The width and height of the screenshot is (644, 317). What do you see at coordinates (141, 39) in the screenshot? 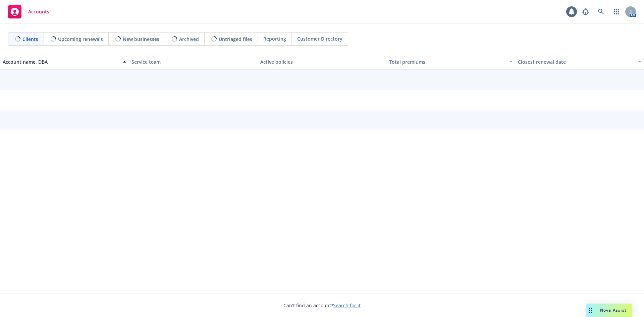
I see `span: New businesses` at bounding box center [141, 39].